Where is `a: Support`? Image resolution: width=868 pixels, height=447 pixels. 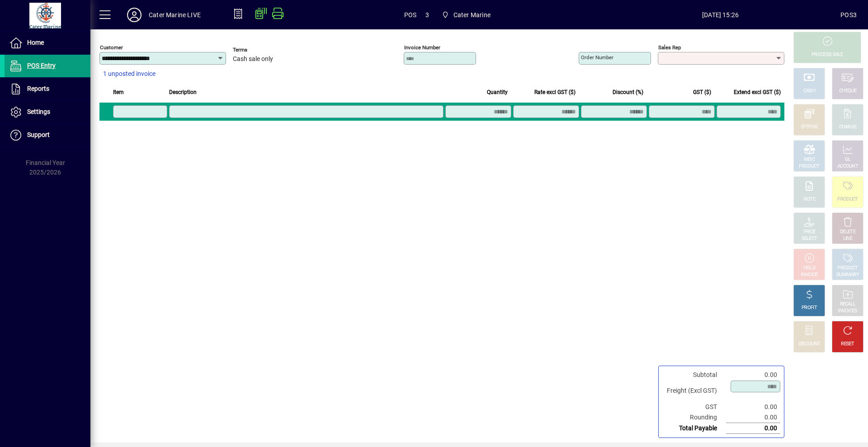 a: Support is located at coordinates (48, 135).